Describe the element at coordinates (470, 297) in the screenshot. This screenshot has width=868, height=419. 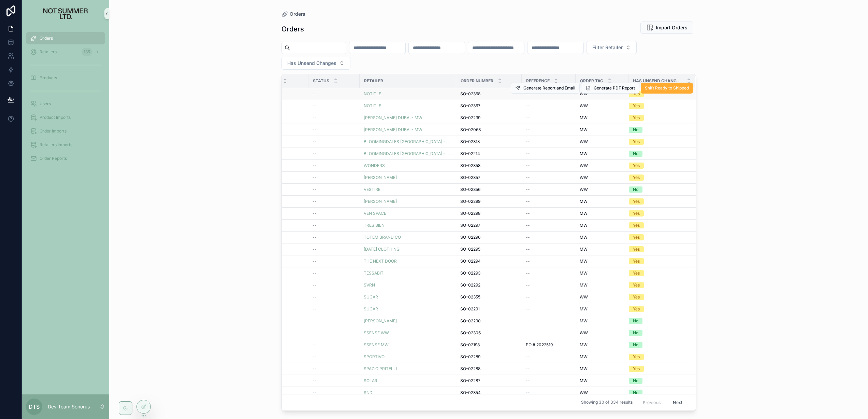
I see `span: SO-02355` at that location.